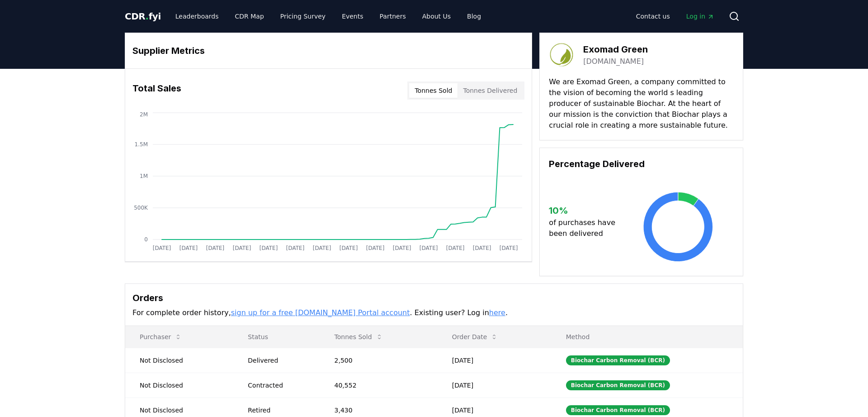  I want to click on div: Delivered, so click(280, 360).